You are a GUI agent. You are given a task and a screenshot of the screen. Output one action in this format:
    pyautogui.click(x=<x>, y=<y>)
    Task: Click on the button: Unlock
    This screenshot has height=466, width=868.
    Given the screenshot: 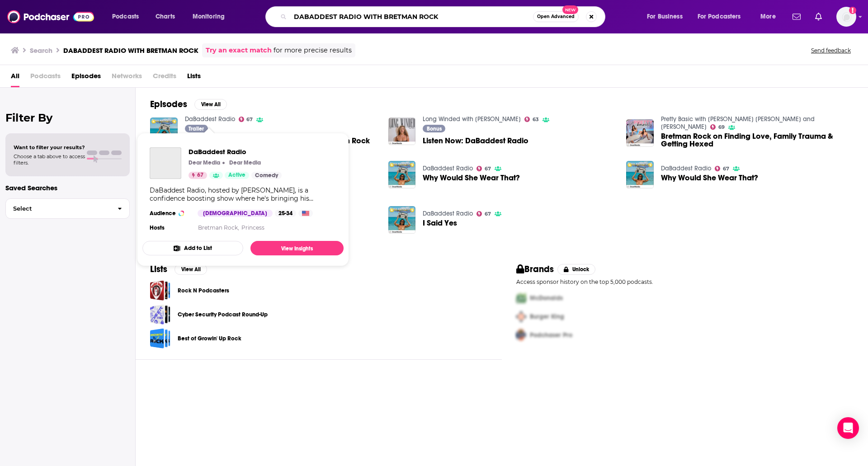 What is the action you would take?
    pyautogui.click(x=576, y=269)
    